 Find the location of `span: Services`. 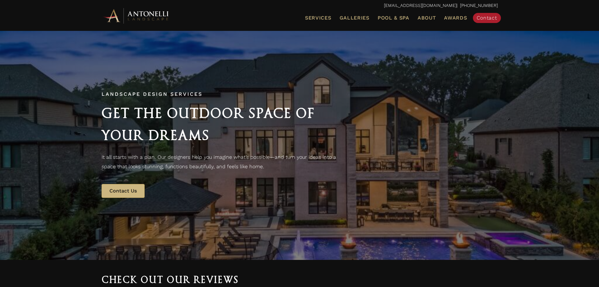

span: Services is located at coordinates (318, 18).